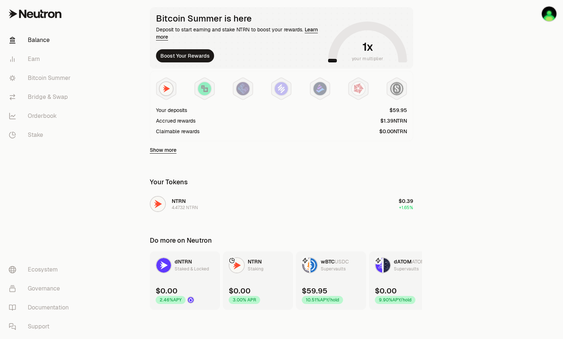 This screenshot has height=339, width=563. Describe the element at coordinates (41, 308) in the screenshot. I see `a: Documentation` at that location.